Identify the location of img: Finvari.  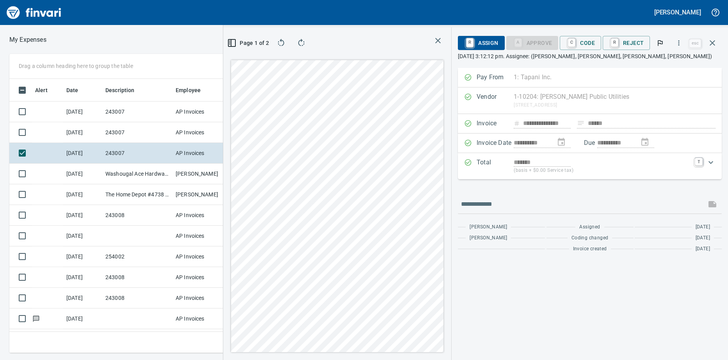
(34, 12).